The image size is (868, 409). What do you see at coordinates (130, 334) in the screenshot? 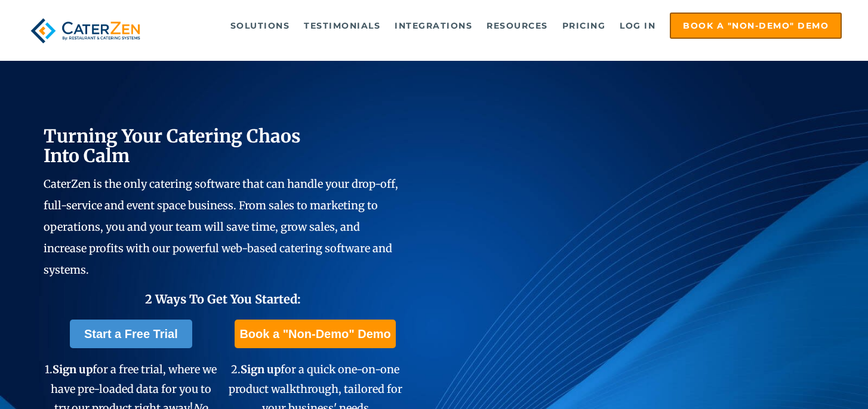
I see `a: Start a Free Trial` at bounding box center [130, 334].